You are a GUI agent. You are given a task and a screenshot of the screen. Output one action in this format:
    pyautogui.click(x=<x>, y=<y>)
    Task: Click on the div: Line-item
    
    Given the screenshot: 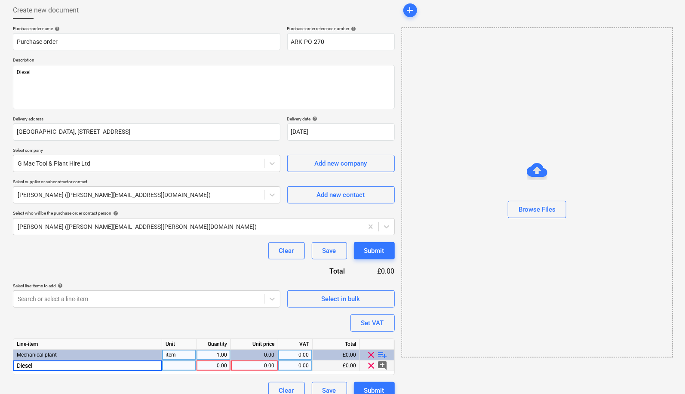 What is the action you would take?
    pyautogui.click(x=88, y=344)
    